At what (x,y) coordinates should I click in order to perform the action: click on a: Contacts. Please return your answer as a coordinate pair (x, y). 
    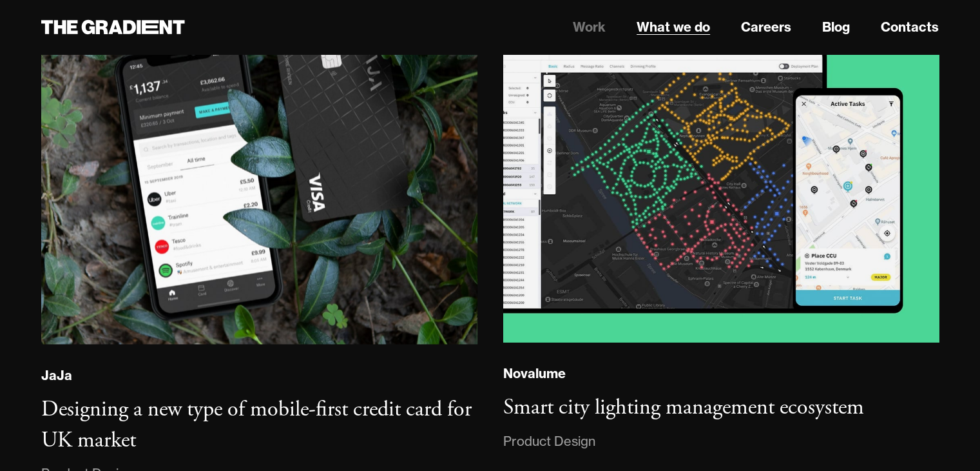
    Looking at the image, I should click on (910, 27).